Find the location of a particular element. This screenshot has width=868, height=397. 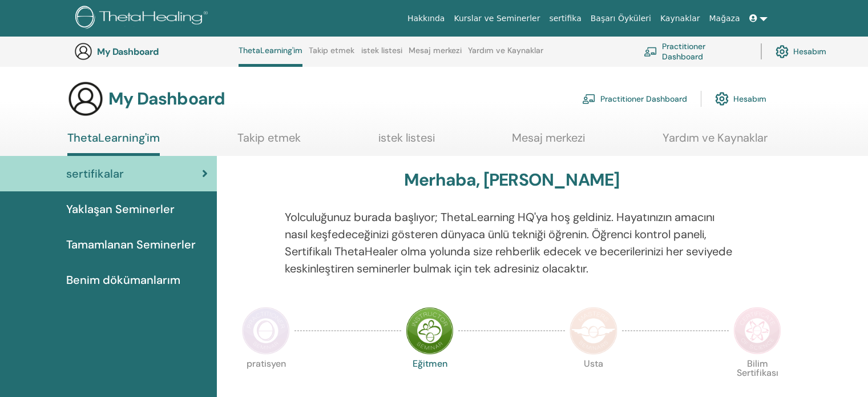

img: Certificate of Science is located at coordinates (757, 331).